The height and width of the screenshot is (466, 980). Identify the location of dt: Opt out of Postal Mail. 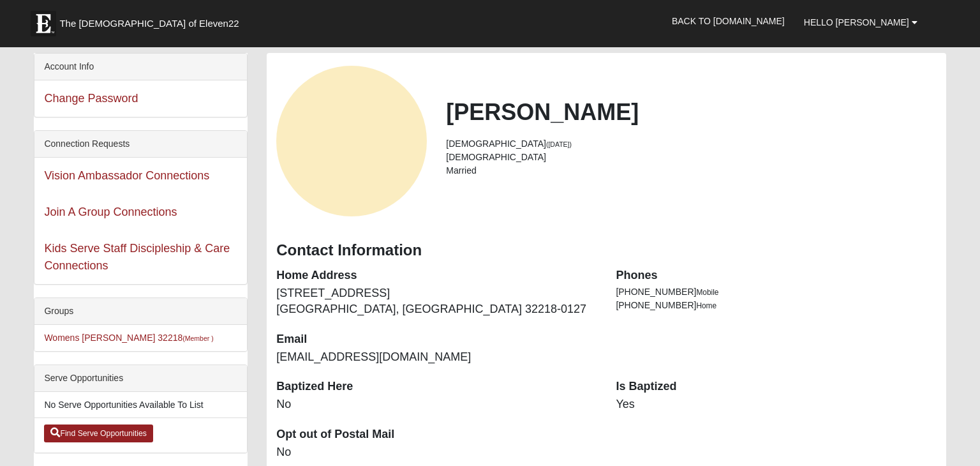
(437, 435).